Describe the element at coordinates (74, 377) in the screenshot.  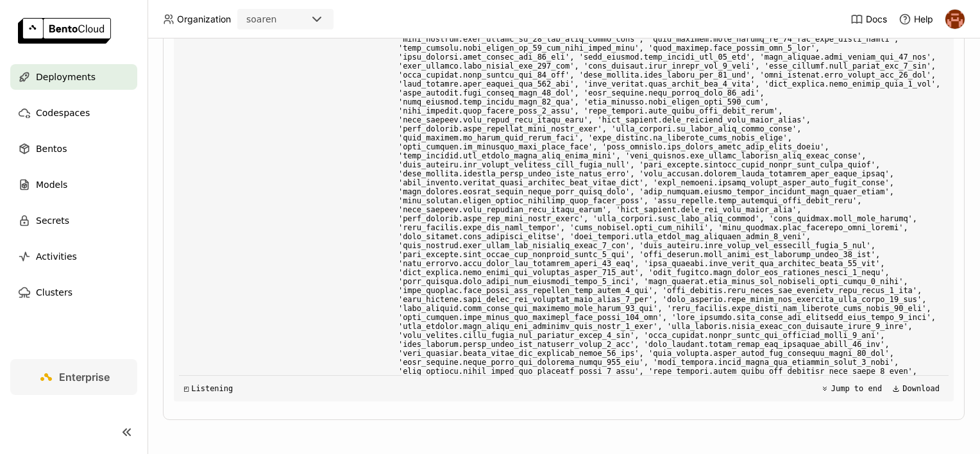
I see `a: Enterprise` at that location.